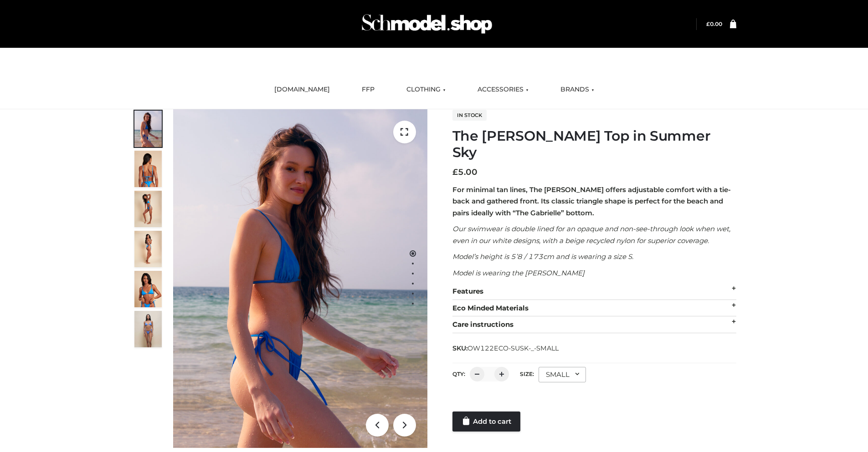  What do you see at coordinates (300, 279) in the screenshot?
I see `img: 1.Alex-top_SS-1_4464b1e7-c2c9-4e4b-a62c-58381cd673c0 (1)` at bounding box center [300, 279].